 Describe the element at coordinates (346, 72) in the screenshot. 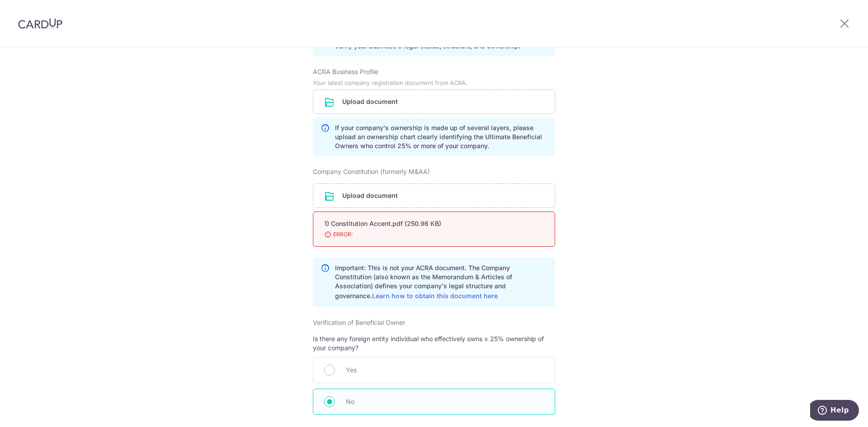

I see `label: ACRA Business Profile` at that location.